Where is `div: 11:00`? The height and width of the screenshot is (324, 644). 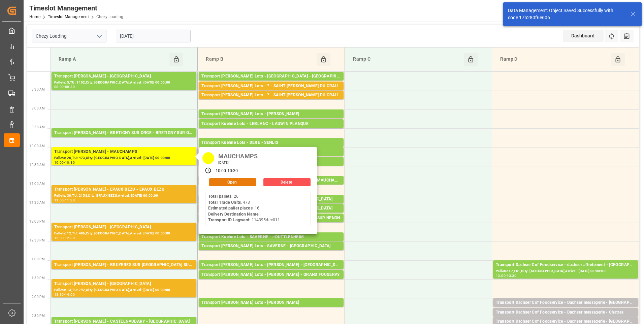
div: 11:00 is located at coordinates (59, 200).